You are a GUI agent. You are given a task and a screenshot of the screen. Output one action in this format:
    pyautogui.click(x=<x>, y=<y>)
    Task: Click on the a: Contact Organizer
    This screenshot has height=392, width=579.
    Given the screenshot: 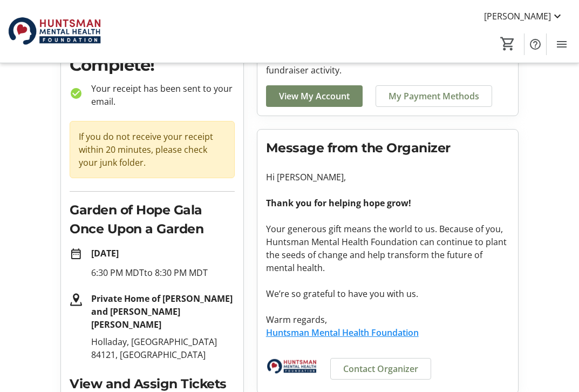 What is the action you would take?
    pyautogui.click(x=380, y=369)
    